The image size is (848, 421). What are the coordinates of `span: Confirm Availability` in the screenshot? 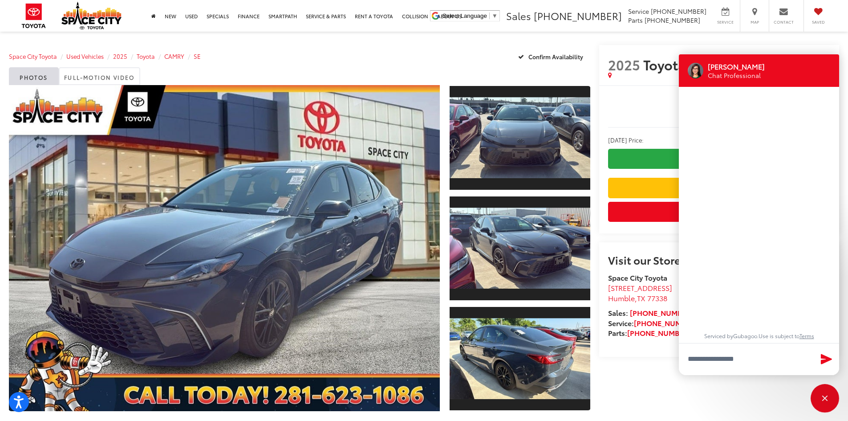 It's located at (555, 57).